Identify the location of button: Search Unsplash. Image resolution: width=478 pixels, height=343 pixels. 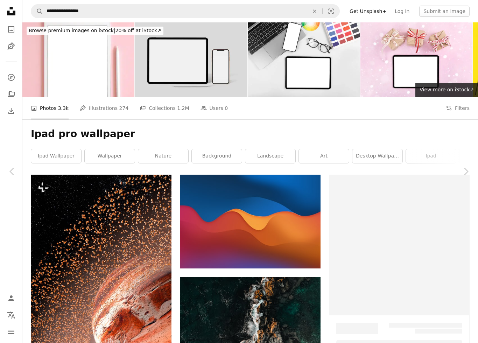
(37, 11).